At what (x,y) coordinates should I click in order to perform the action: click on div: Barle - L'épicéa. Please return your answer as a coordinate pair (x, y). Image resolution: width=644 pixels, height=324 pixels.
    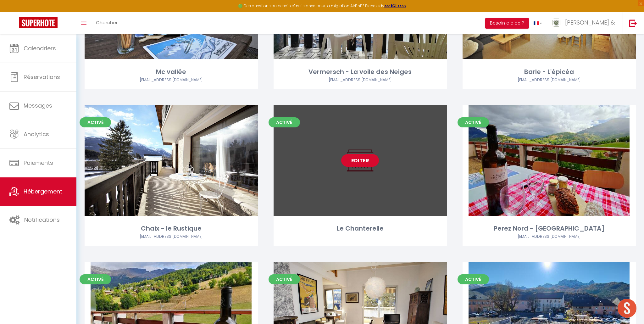
    Looking at the image, I should click on (549, 72).